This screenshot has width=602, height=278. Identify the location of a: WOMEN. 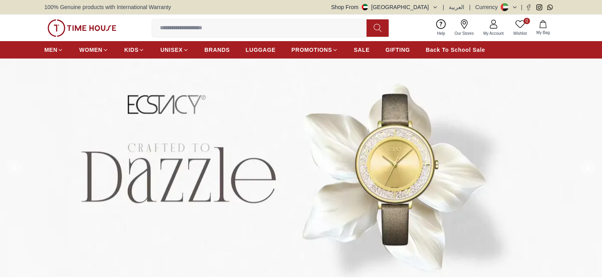
(94, 50).